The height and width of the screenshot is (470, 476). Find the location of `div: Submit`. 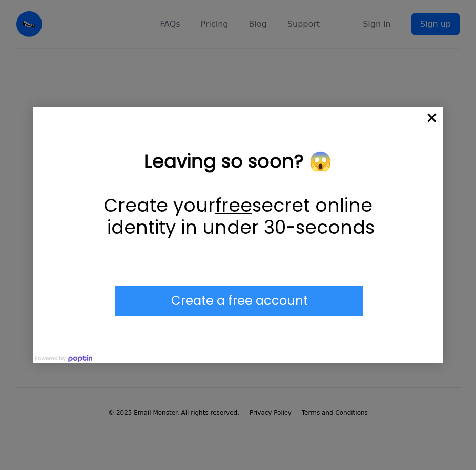

div: Submit is located at coordinates (239, 301).